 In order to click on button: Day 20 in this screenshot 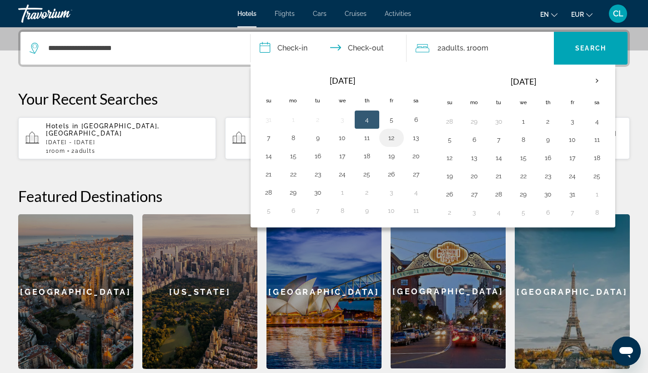, I will do `click(416, 156)`.